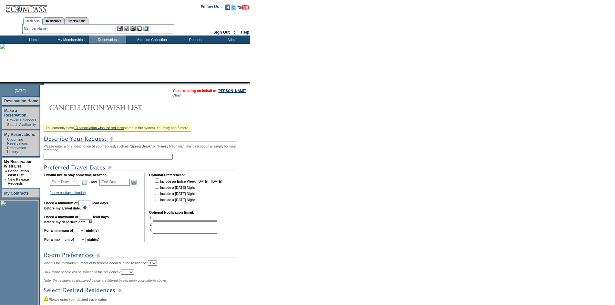 This screenshot has height=305, width=615. What do you see at coordinates (167, 175) in the screenshot?
I see `b: Optional Preferences:` at bounding box center [167, 175].